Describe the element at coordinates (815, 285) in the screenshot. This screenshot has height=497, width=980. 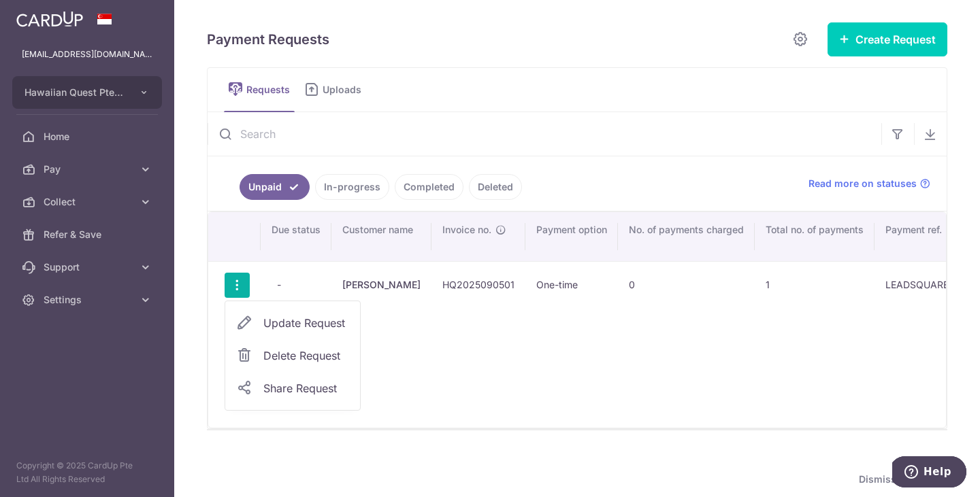
I see `td: 1` at that location.